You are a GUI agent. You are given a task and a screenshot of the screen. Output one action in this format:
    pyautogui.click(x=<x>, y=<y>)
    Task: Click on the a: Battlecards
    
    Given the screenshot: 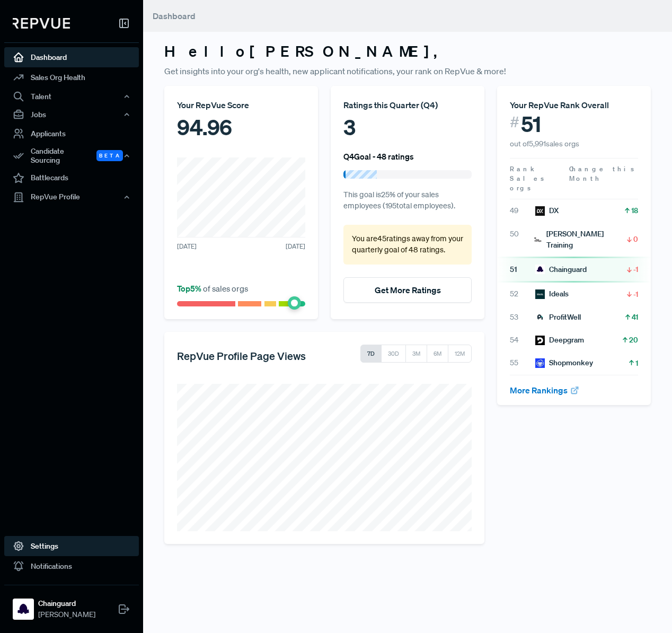 What is the action you would take?
    pyautogui.click(x=72, y=178)
    